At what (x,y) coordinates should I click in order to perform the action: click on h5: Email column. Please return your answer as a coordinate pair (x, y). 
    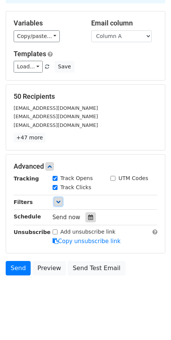
    Looking at the image, I should click on (124, 23).